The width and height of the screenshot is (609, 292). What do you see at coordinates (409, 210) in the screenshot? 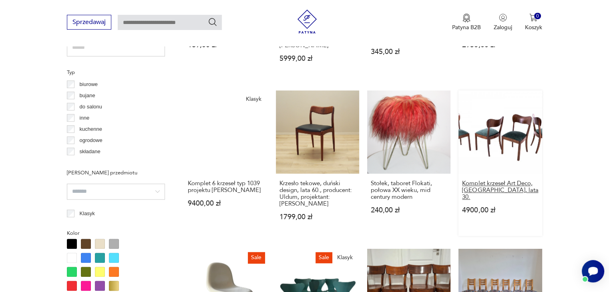
I see `p: 240,00 zł` at bounding box center [409, 210].